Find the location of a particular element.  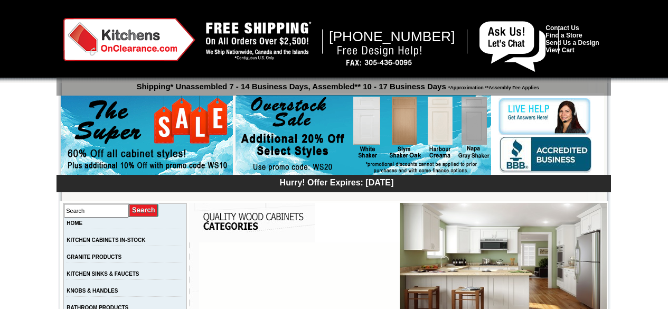

a: Send Us a Design is located at coordinates (572, 43).